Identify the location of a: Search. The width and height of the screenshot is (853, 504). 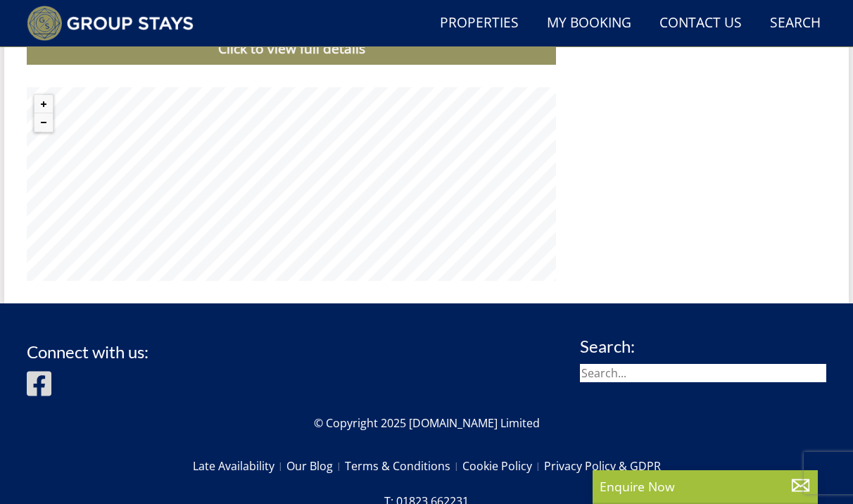
(796, 23).